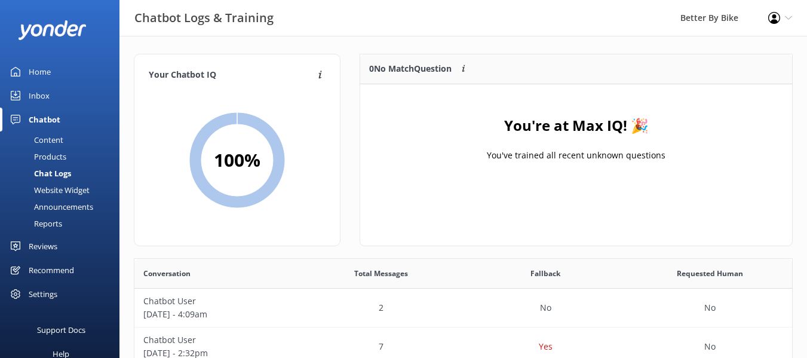  What do you see at coordinates (63, 140) in the screenshot?
I see `a: Content` at bounding box center [63, 140].